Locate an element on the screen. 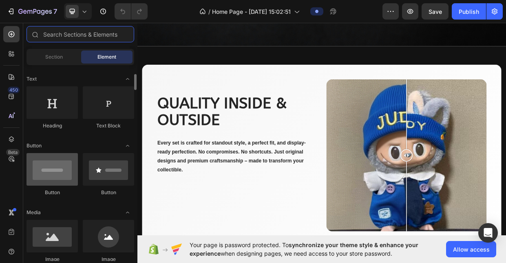 The image size is (506, 263). span: Media is located at coordinates (33, 213).